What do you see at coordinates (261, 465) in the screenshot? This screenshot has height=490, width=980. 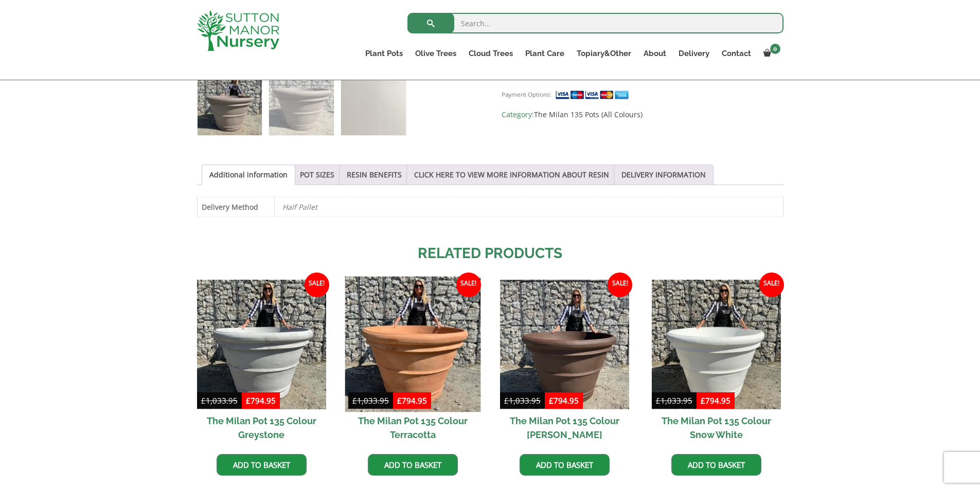 I see `a: Add to basket: “The Milan Pot 135 Colour Greystone”` at bounding box center [261, 465].